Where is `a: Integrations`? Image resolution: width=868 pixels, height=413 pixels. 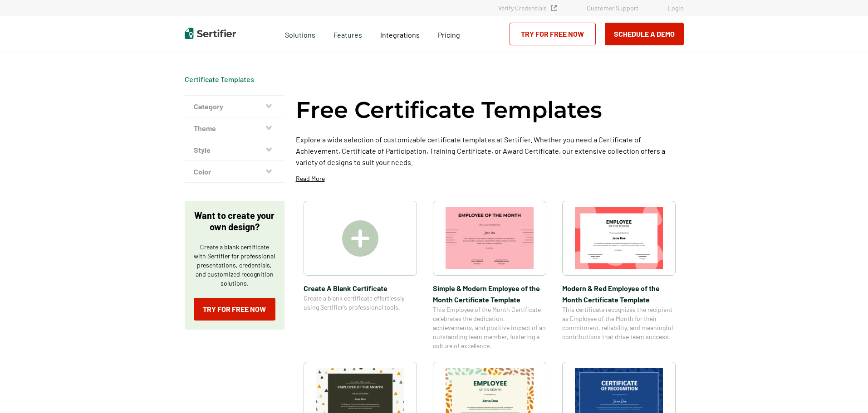
a: Integrations is located at coordinates (400, 33).